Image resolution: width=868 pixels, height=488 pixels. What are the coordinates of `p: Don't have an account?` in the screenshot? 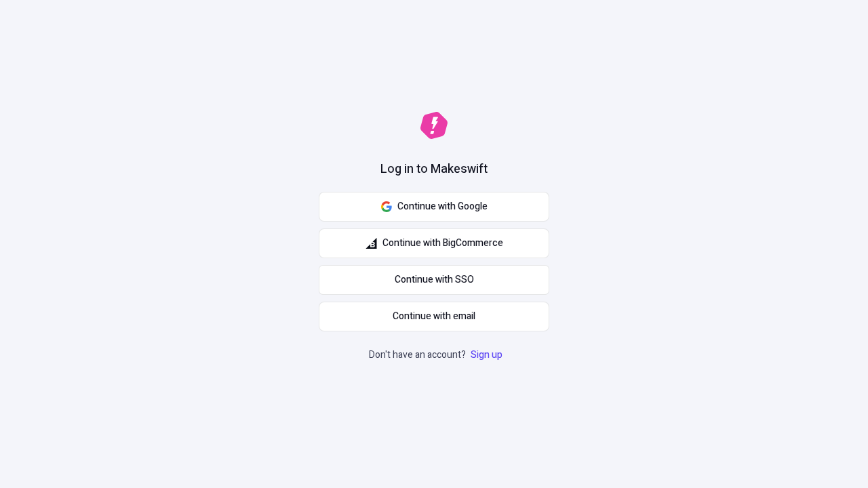 It's located at (437, 355).